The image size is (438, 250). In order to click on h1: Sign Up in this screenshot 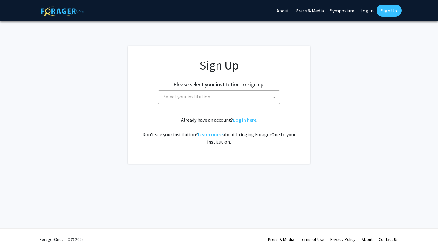, I will do `click(219, 65)`.